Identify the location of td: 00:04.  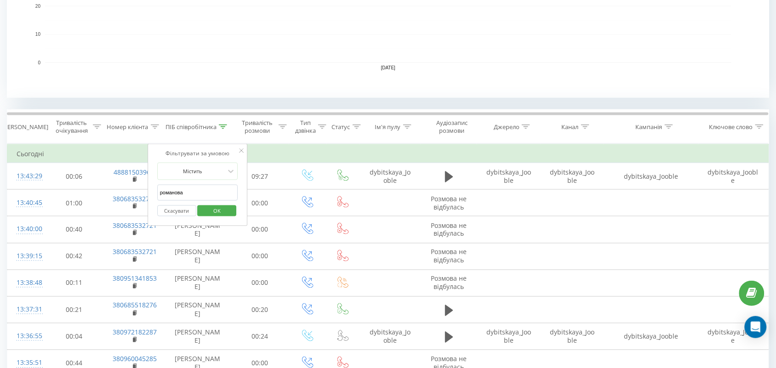
(74, 337).